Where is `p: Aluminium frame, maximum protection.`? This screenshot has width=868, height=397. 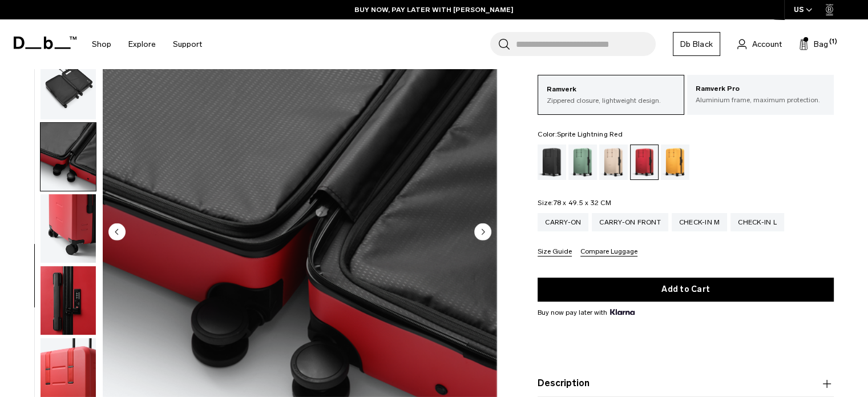 p: Aluminium frame, maximum protection. is located at coordinates (760, 100).